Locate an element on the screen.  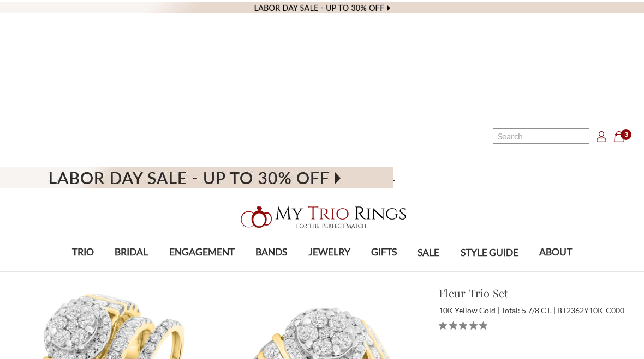
a: BANDS is located at coordinates (272, 252).